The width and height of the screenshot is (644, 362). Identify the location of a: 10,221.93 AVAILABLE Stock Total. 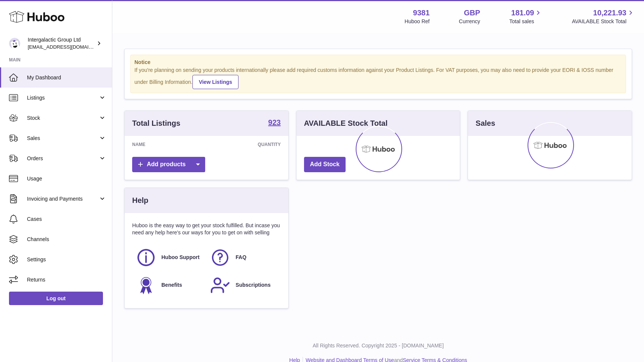
(603, 17).